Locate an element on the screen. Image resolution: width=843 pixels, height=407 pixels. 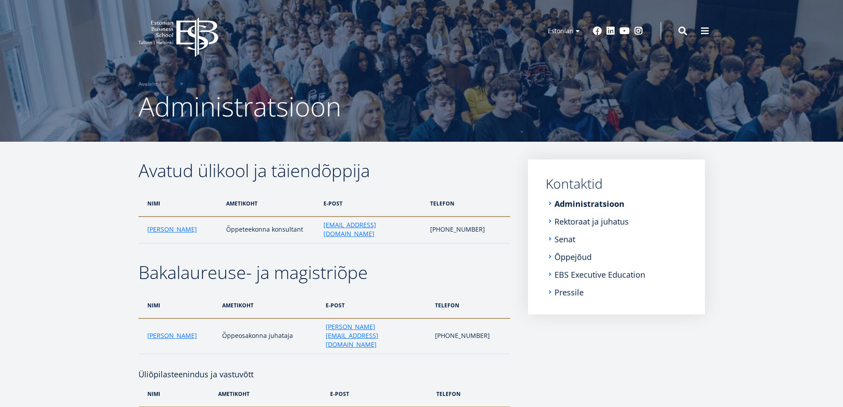
h2: Bakalaureuse- ja magistriõpe is located at coordinates (325, 272).